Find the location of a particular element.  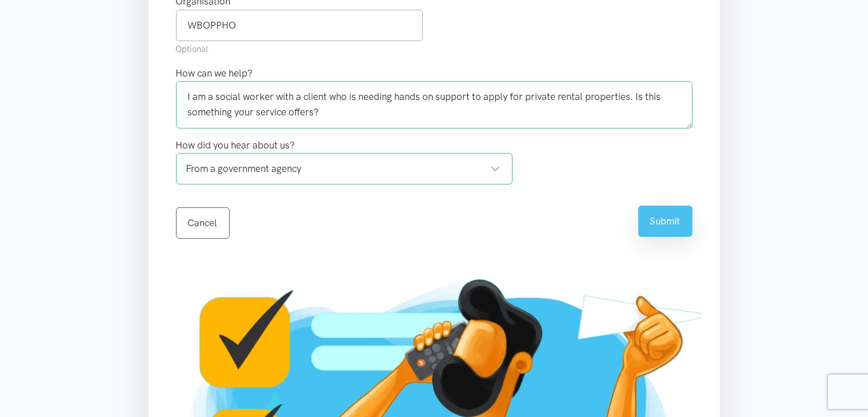

button: Submit is located at coordinates (665, 221).